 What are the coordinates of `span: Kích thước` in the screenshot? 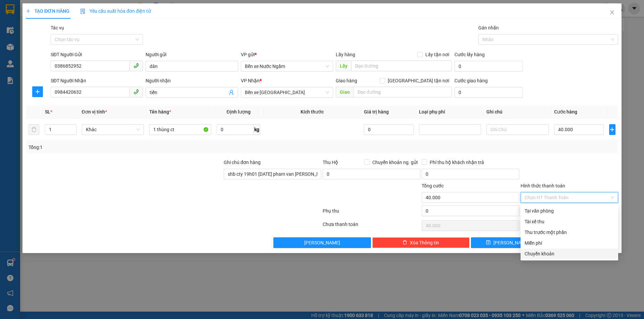 It's located at (312, 112).